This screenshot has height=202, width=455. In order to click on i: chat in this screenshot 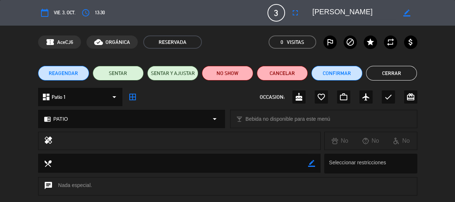, I will do `click(48, 186)`.